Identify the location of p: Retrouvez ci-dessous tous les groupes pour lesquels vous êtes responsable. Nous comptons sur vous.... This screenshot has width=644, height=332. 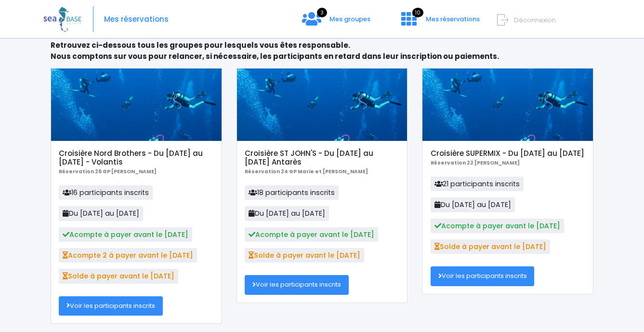
(322, 50).